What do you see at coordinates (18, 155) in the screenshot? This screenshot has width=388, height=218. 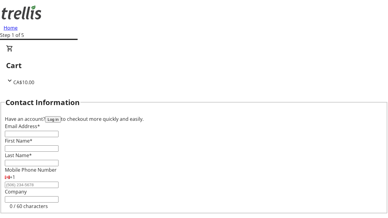 I see `label: Last Name*` at bounding box center [18, 155].